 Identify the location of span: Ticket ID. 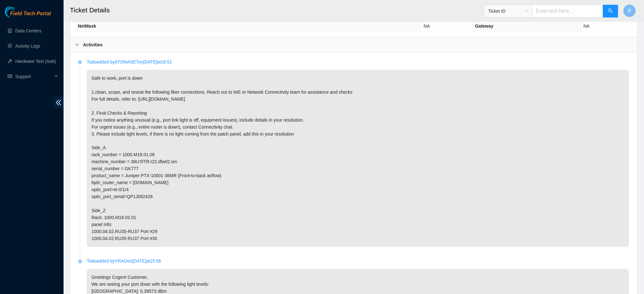
(508, 11).